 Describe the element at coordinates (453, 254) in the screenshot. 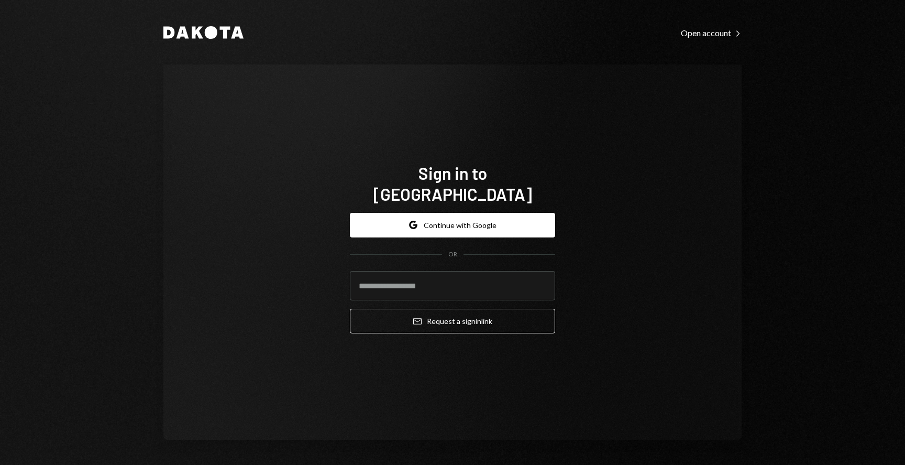

I see `div: OR` at that location.